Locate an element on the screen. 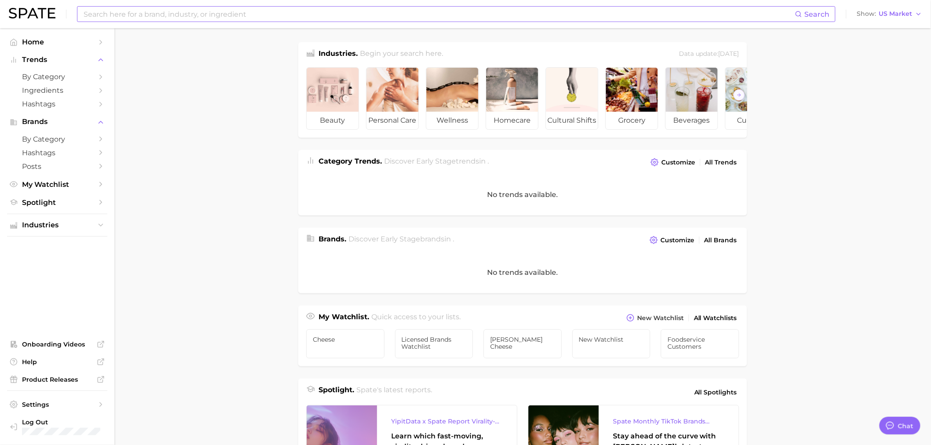 This screenshot has height=445, width=931. span: All Brands is located at coordinates (721, 240).